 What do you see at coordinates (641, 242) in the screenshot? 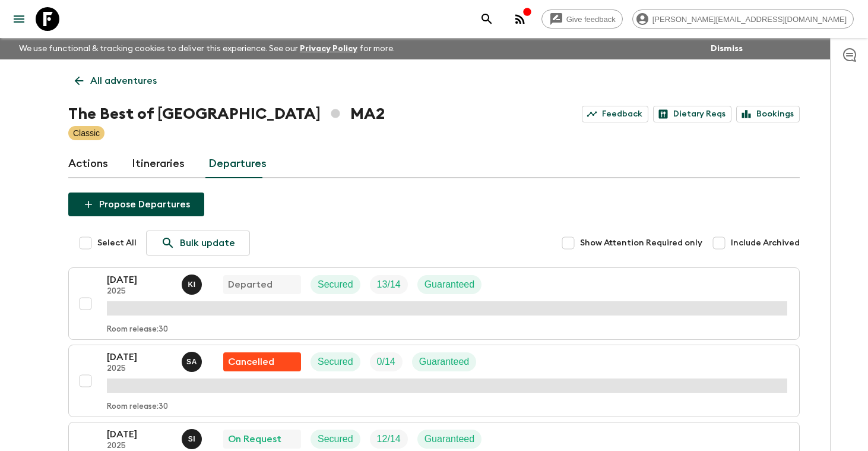
I see `span: Show Attention Required only` at bounding box center [641, 242].